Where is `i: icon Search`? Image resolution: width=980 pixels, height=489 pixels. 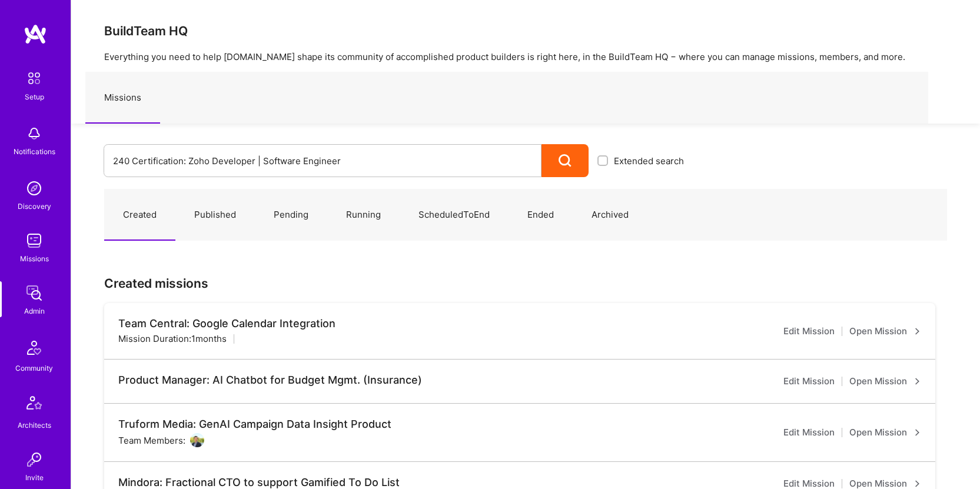
i: icon Search is located at coordinates (565, 161).